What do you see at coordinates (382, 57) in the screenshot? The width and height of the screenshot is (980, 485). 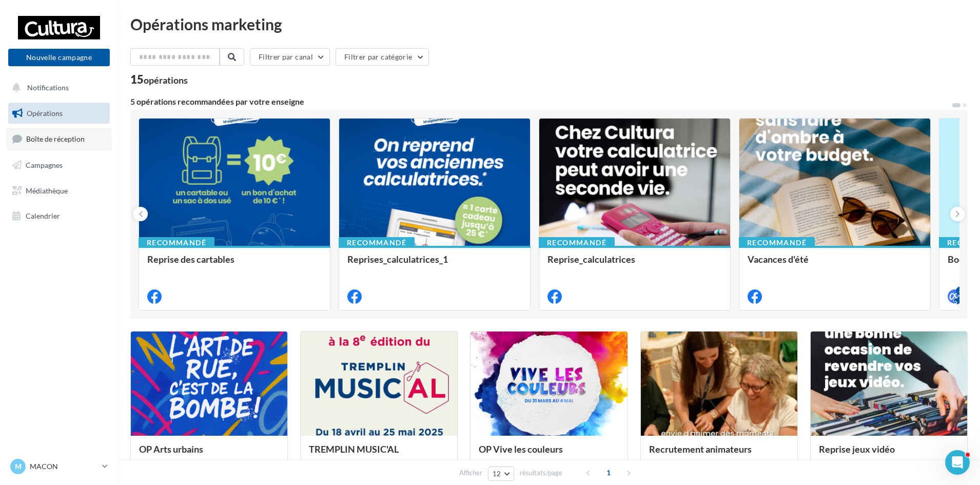 I see `button: Filtrer par catégorie` at bounding box center [382, 57].